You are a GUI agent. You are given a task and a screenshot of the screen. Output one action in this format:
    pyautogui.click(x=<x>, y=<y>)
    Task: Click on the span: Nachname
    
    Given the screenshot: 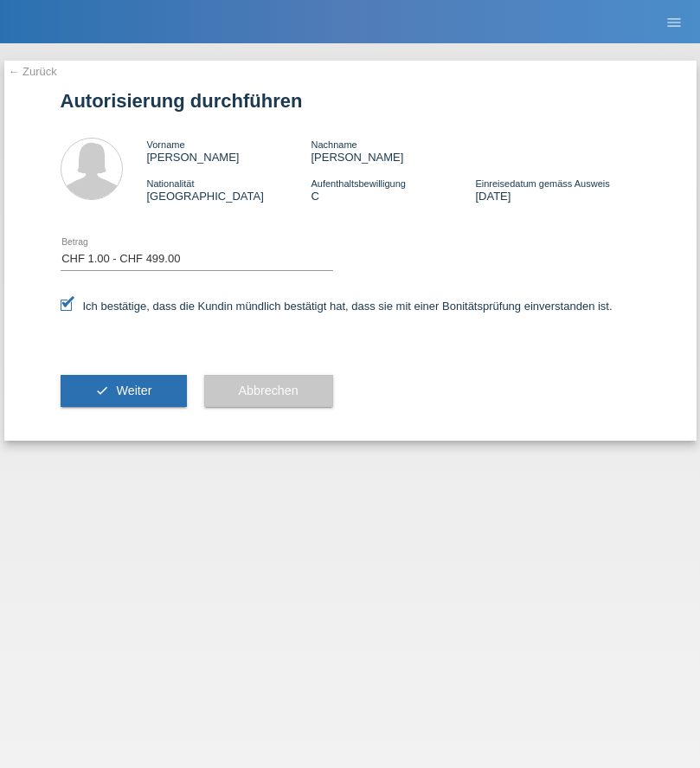 What is the action you would take?
    pyautogui.click(x=333, y=144)
    